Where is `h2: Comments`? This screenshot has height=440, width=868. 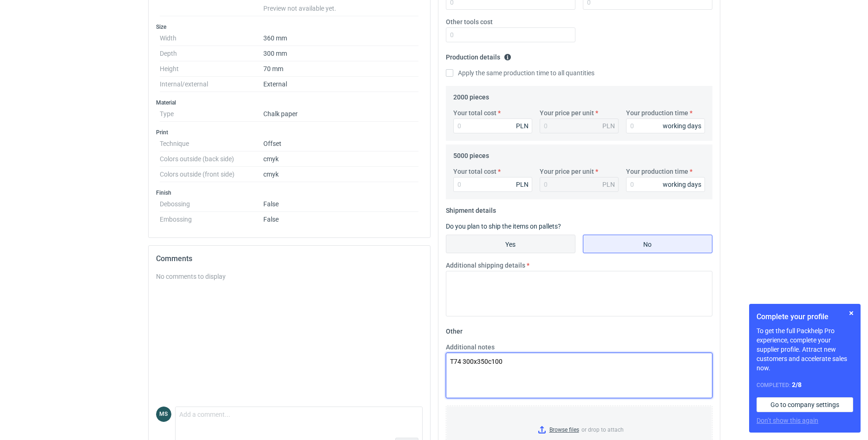
h2: Comments is located at coordinates (289, 259).